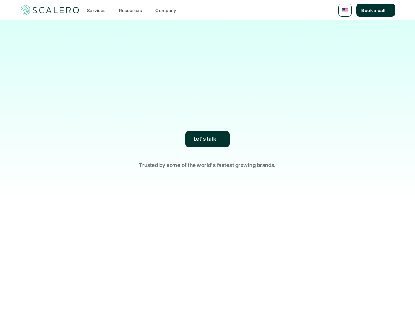 The image size is (415, 315). Describe the element at coordinates (96, 10) in the screenshot. I see `p: Services` at that location.